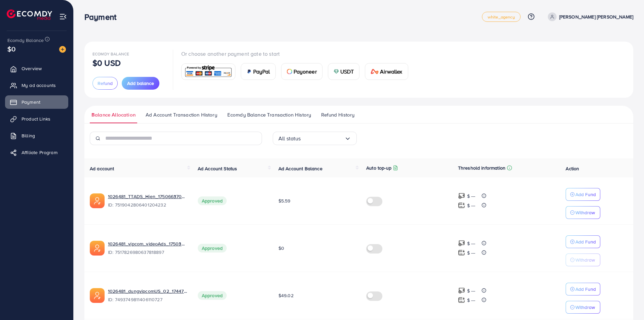 The height and width of the screenshot is (320, 644). What do you see at coordinates (39, 153) in the screenshot?
I see `span: Affiliate Program` at bounding box center [39, 153].